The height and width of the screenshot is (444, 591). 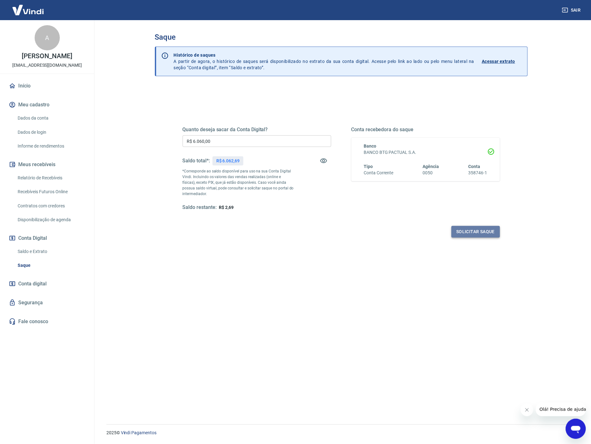 What do you see at coordinates (47, 86) in the screenshot?
I see `a: Início` at bounding box center [47, 86].